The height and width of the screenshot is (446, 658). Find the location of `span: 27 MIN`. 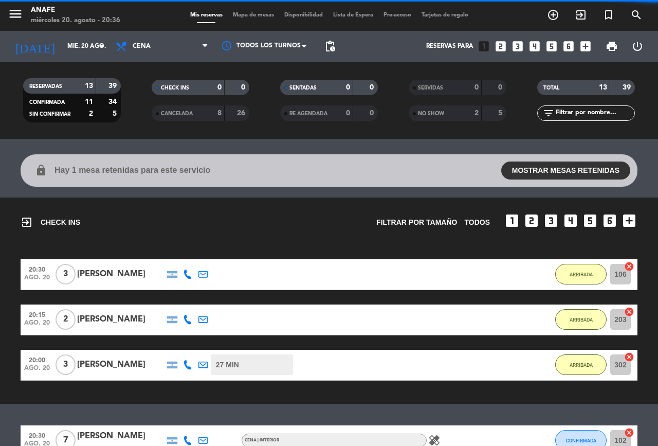

span: 27 MIN is located at coordinates (227, 364).